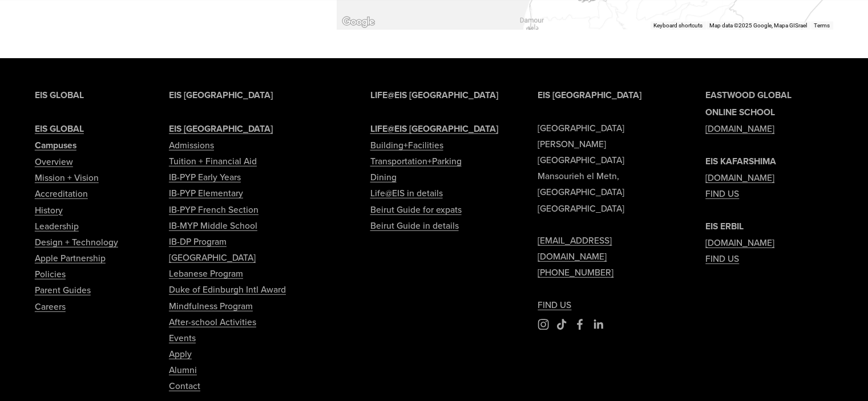  Describe the element at coordinates (49, 210) in the screenshot. I see `a: History` at that location.